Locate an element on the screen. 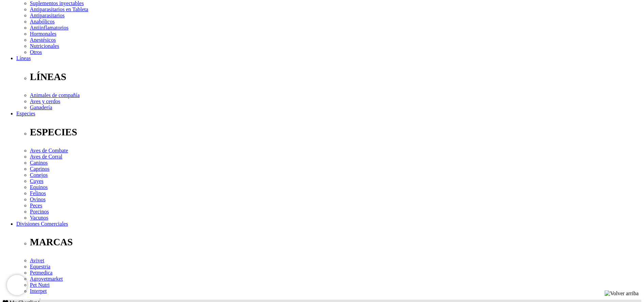 The height and width of the screenshot is (302, 644). a: Suplementos inyectables is located at coordinates (57, 3).